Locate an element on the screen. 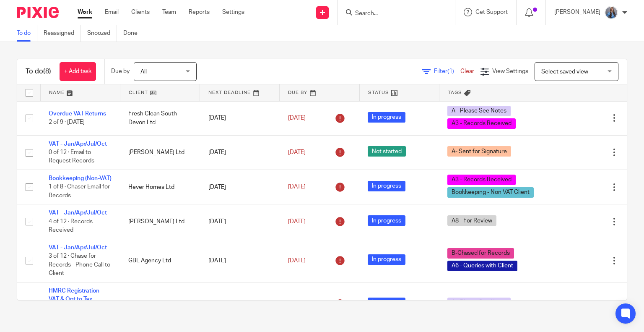 This screenshot has width=644, height=332. span: (1) is located at coordinates (451, 71).